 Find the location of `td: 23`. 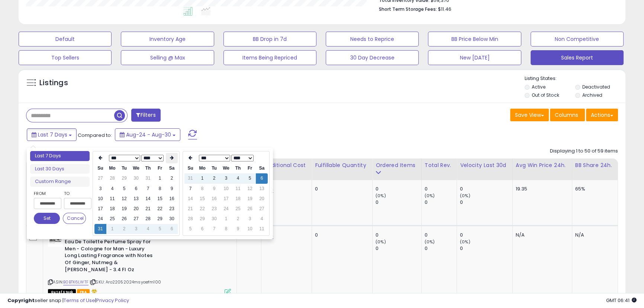

td: 23 is located at coordinates (172, 209).